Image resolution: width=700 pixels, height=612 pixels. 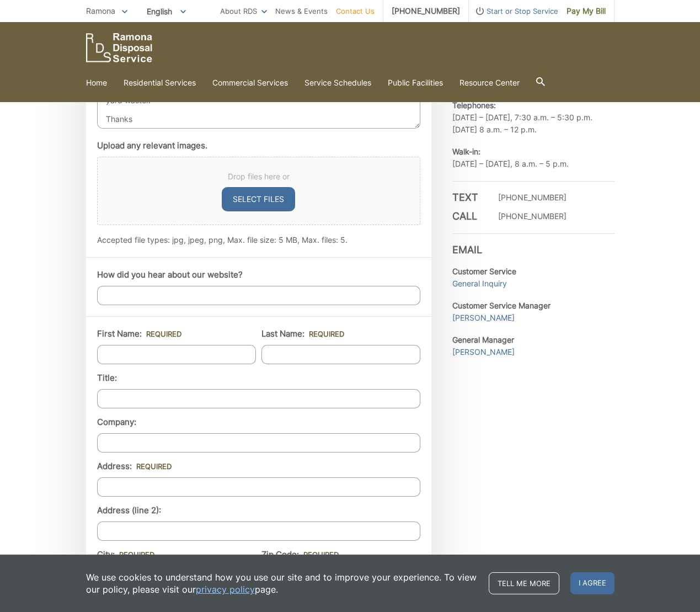 What do you see at coordinates (107, 378) in the screenshot?
I see `label: Title:` at bounding box center [107, 378].